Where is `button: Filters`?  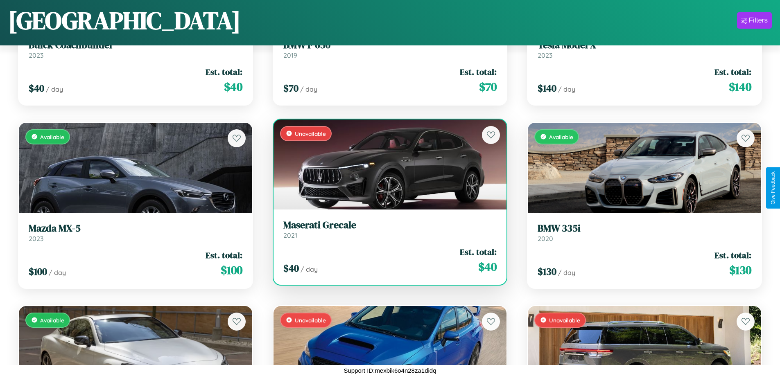 button: Filters is located at coordinates (754, 20).